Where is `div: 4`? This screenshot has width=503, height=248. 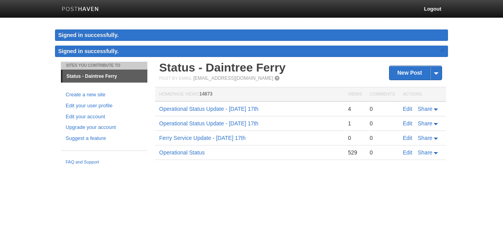
div: 4 is located at coordinates (355, 109).